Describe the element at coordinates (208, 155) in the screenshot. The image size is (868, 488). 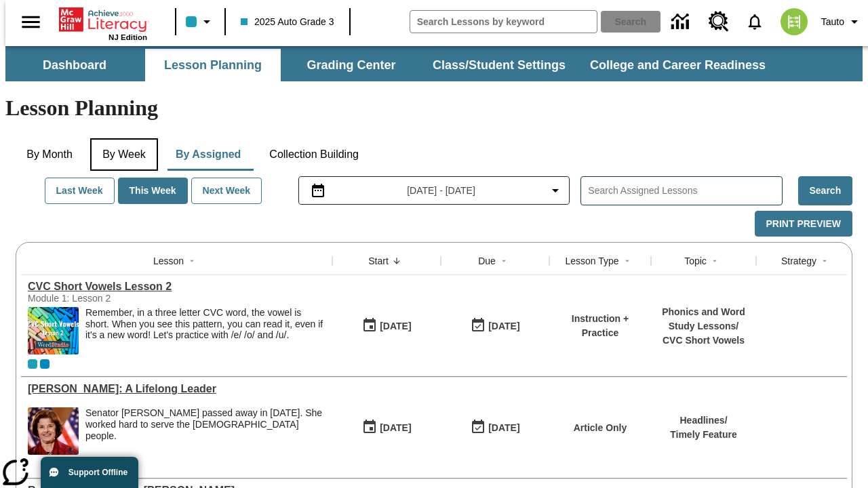
I see `button: By Assigned` at that location.